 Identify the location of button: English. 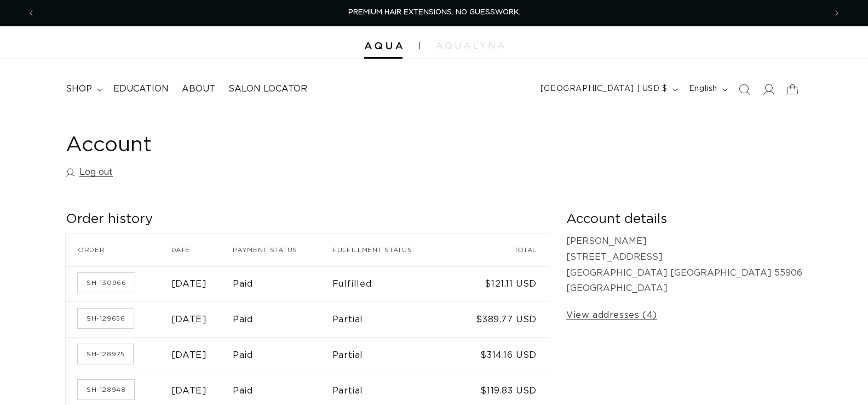
(707, 89).